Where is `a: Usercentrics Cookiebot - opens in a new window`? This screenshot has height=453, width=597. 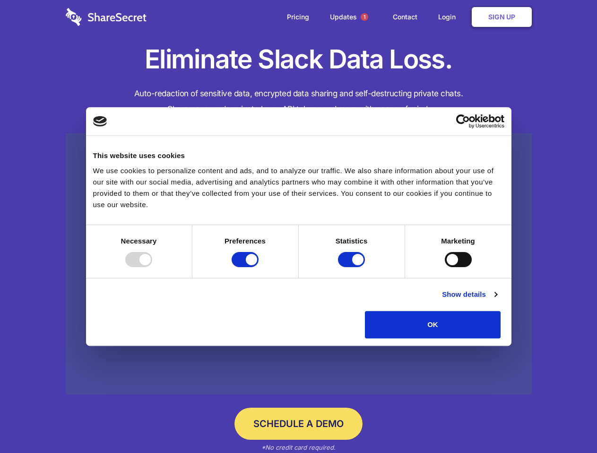 a: Usercentrics Cookiebot - opens in a new window is located at coordinates (462, 121).